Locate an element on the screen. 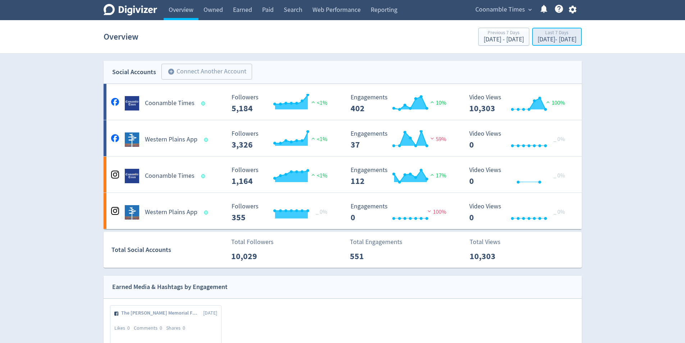  span: add_circle is located at coordinates (171, 72).